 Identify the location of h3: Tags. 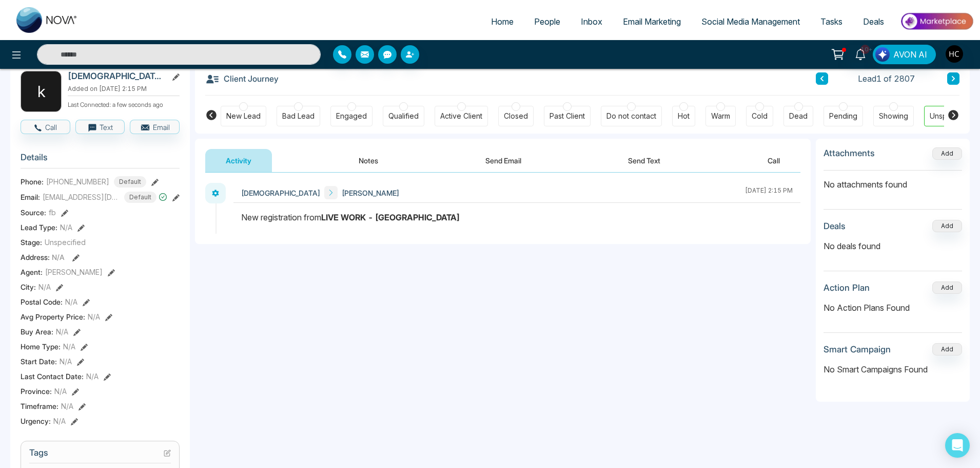
(100, 455).